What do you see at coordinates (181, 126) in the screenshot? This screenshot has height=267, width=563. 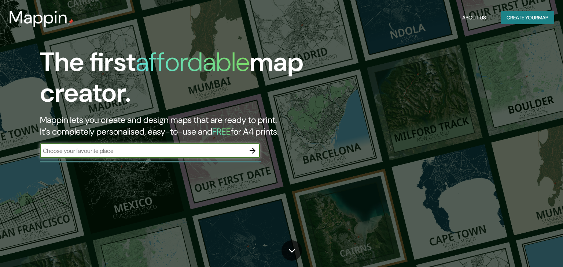 I see `h2: Mappin lets you create and design maps that are ready to print. It's completely personalised, eas...` at bounding box center [181, 126].